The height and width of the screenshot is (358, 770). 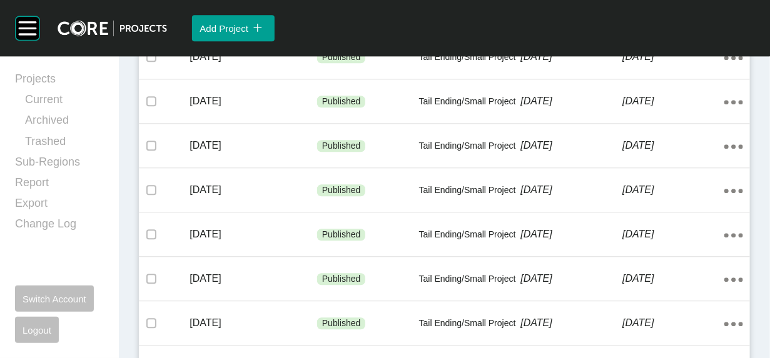 What do you see at coordinates (59, 165) in the screenshot?
I see `a: Sub-Regions` at bounding box center [59, 165].